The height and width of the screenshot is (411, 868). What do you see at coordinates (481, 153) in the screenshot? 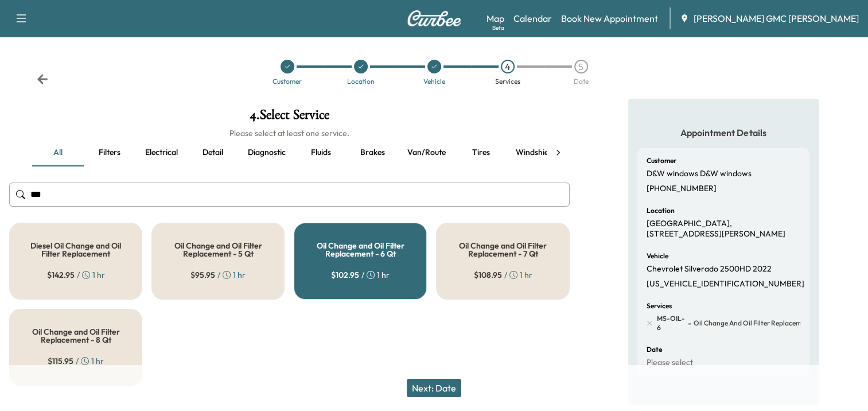
I see `button: Tires` at bounding box center [481, 153].